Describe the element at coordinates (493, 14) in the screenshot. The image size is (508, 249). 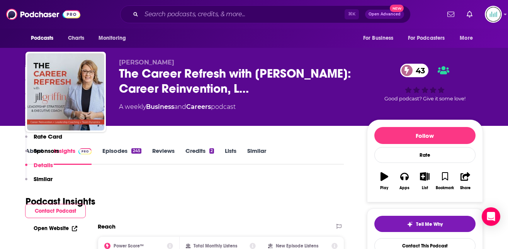
I see `button: Show profile menu` at that location.